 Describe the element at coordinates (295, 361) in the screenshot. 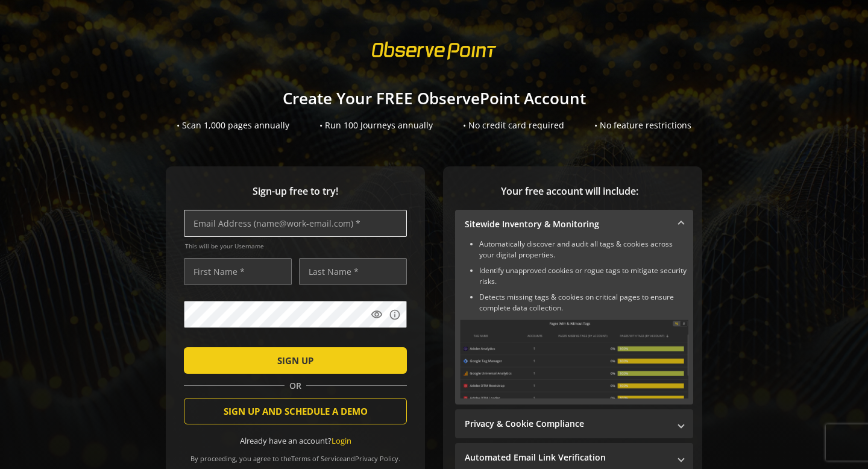

I see `span: SIGN UP` at that location.